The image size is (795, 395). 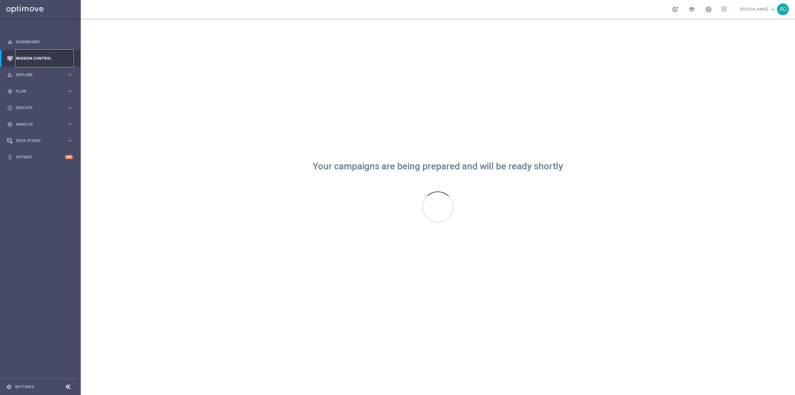 What do you see at coordinates (40, 141) in the screenshot?
I see `button: Data Studio keyboard_arrow_right` at bounding box center [40, 141].